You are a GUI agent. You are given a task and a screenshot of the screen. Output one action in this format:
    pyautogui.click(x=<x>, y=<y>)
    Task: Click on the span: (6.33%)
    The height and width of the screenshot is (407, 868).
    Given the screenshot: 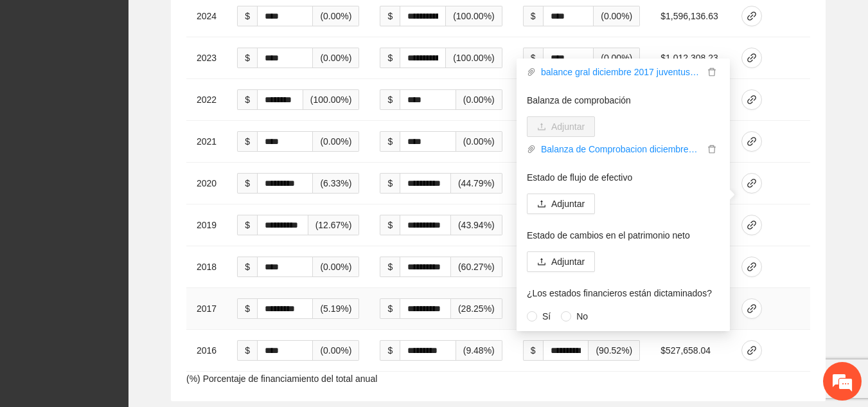 What is the action you would take?
    pyautogui.click(x=336, y=183)
    